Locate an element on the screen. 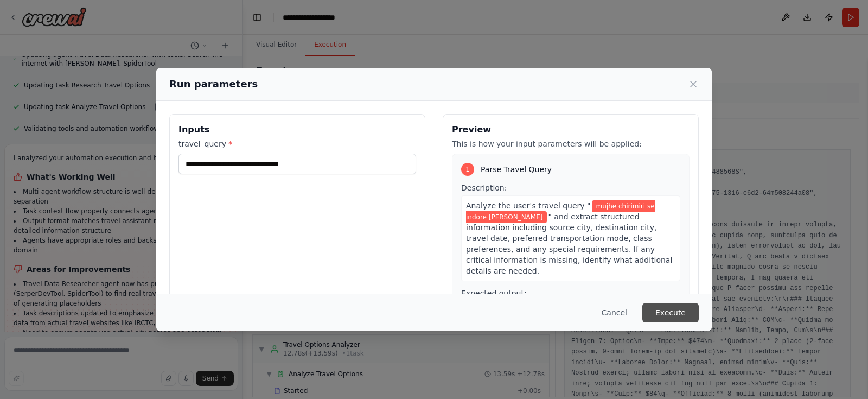 The height and width of the screenshot is (399, 868). span: " and extract structured information including source city, destination city, travel date, prefer... is located at coordinates (569, 244).